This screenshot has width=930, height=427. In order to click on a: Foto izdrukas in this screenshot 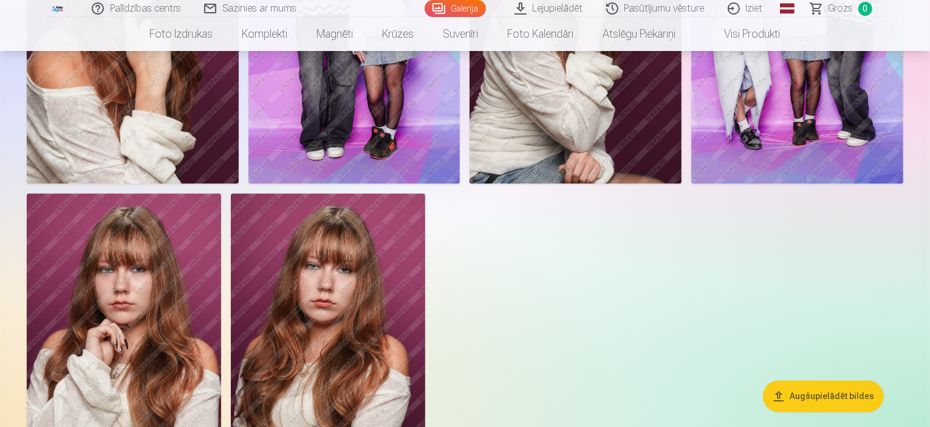, I will do `click(182, 34)`.